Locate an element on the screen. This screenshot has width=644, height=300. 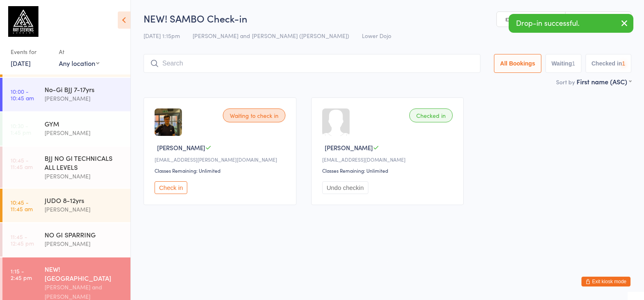
div: At is located at coordinates (79, 51).